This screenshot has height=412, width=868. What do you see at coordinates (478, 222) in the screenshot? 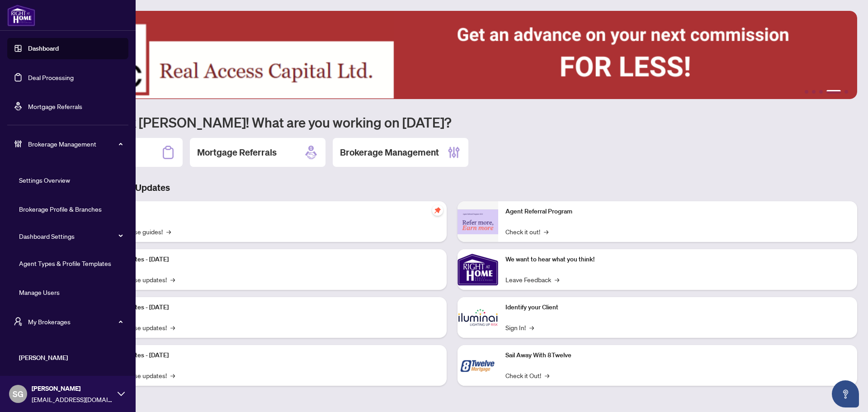
I see `img: Agent Referral Program` at bounding box center [478, 222].